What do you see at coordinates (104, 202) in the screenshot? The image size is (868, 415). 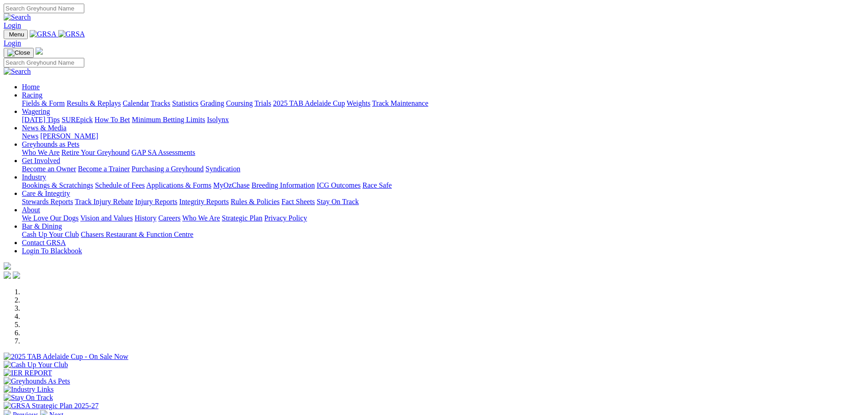 I see `a: Track Injury Rebate` at bounding box center [104, 202].